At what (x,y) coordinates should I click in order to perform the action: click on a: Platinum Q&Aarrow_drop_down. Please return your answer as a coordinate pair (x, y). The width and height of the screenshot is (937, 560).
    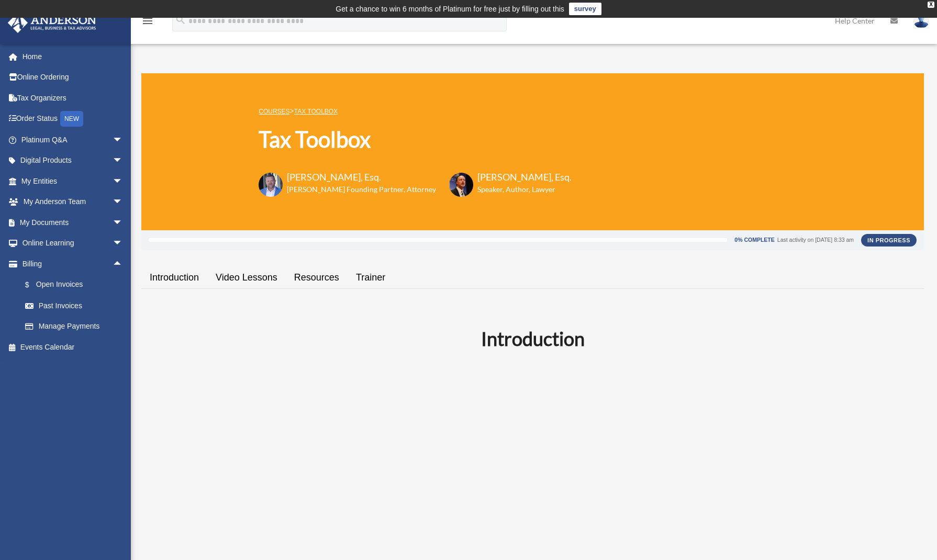
    Looking at the image, I should click on (73, 140).